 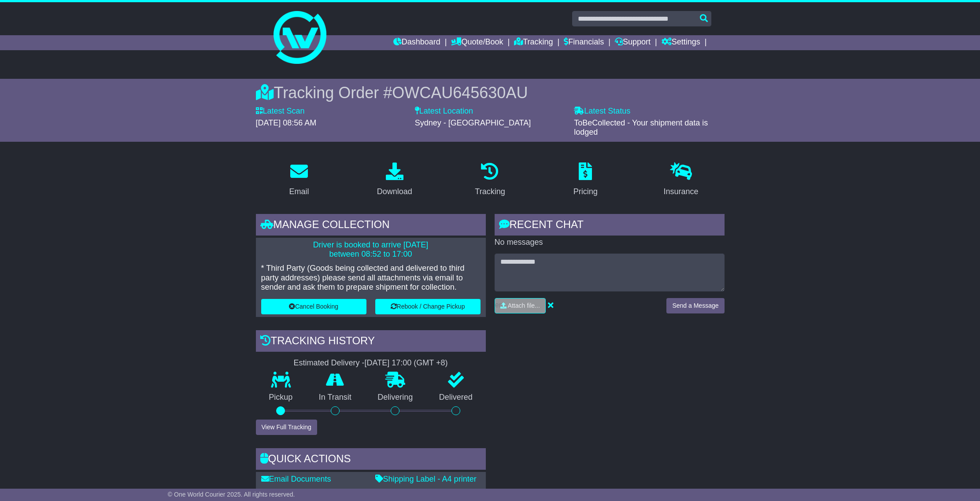 What do you see at coordinates (231, 494) in the screenshot?
I see `span: © One World Courier 2025. All rights reserved.` at bounding box center [231, 494].